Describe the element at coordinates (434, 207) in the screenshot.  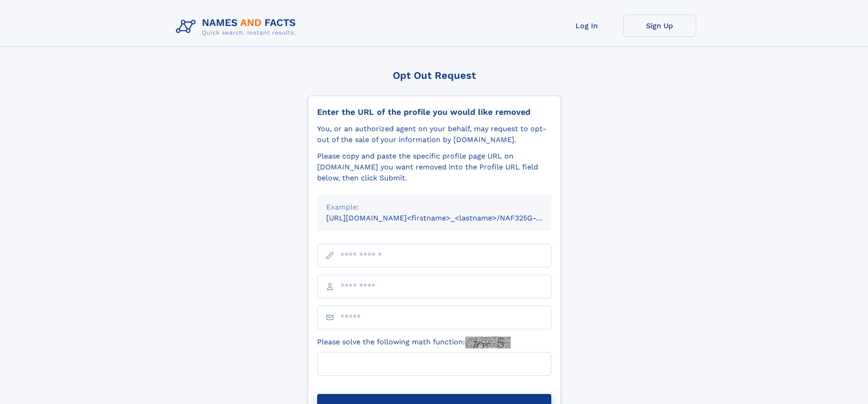
I see `div: Example:` at that location.